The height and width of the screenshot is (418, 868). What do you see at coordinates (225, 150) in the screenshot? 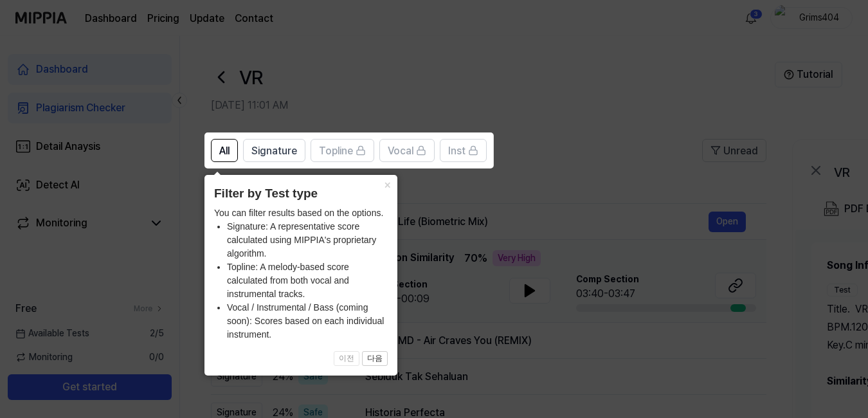
I see `button: All` at bounding box center [225, 150].